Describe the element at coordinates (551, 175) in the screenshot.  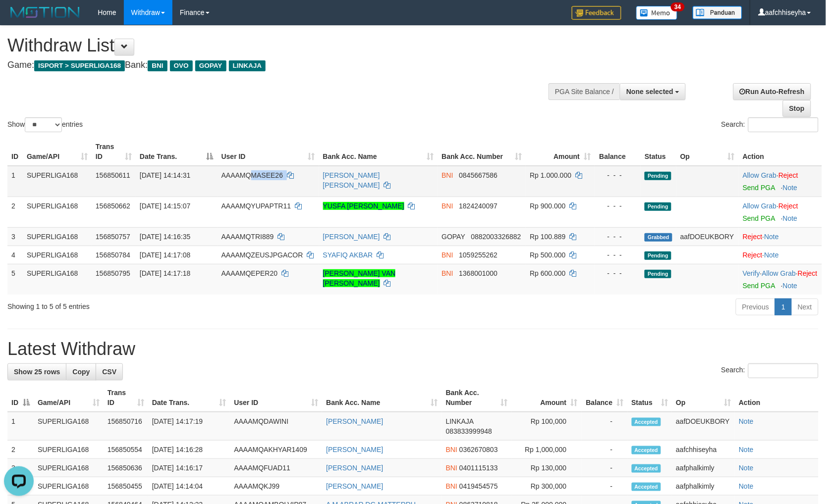
I see `span: Rp 1.000.000` at that location.